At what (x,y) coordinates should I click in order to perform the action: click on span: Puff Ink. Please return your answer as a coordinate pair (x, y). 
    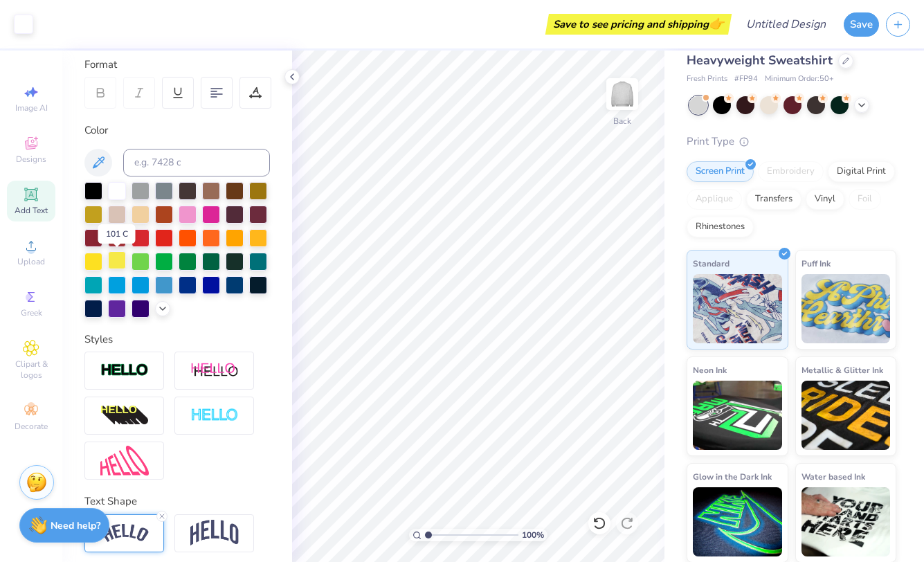
    Looking at the image, I should click on (816, 263).